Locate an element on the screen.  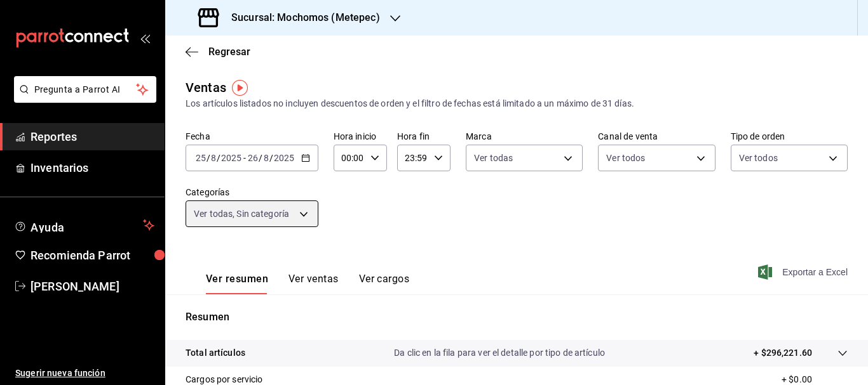
img: Tooltip marker is located at coordinates (239, 88).